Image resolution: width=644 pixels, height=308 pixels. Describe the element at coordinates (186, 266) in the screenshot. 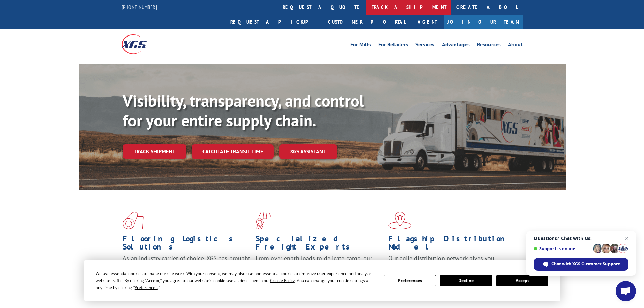

I see `span: As an industry carrier of choice, XGS has brought innovation and dedication to flooring logistics...` at that location.